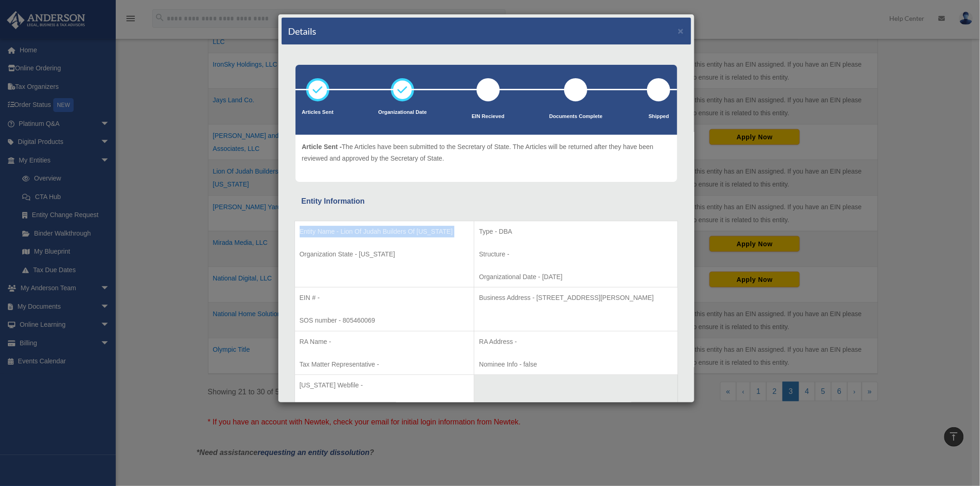  What do you see at coordinates (576, 364) in the screenshot?
I see `p: Nominee Info - false` at bounding box center [576, 364].